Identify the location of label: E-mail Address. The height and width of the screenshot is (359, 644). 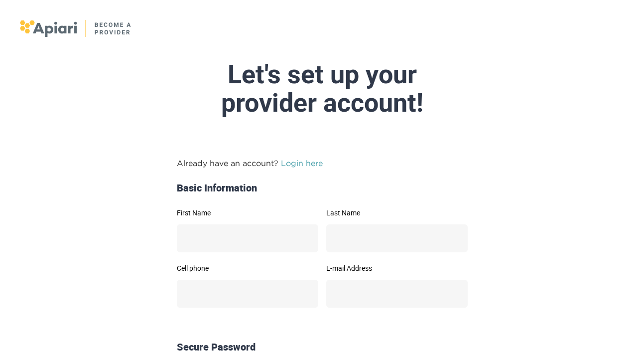
(397, 268).